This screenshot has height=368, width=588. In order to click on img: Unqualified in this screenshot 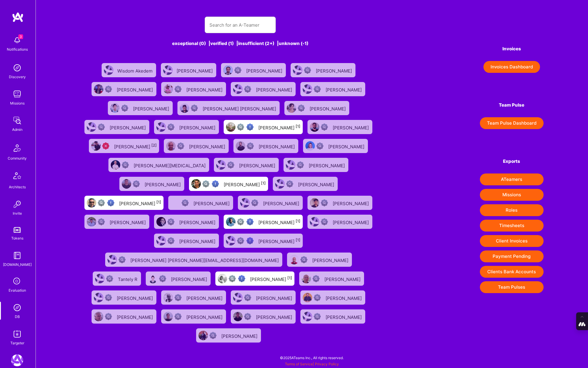, I will do `click(106, 146)`.